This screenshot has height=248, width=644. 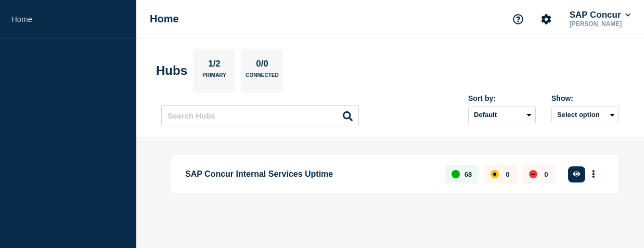 I want to click on p: Connected, so click(x=262, y=77).